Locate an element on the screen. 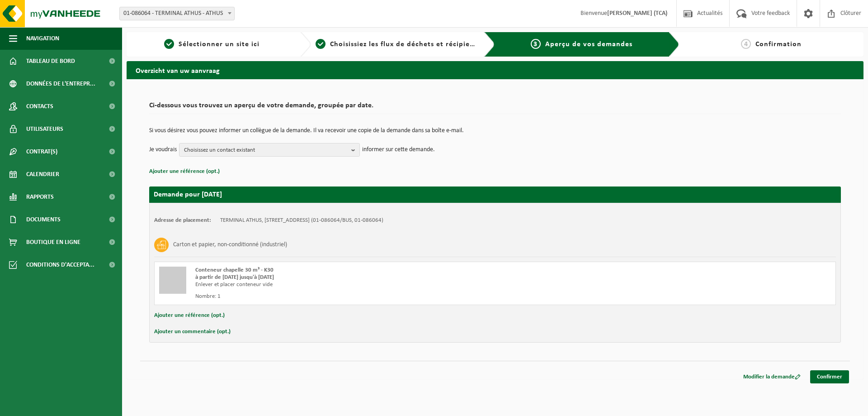 This screenshot has height=416, width=868. span: Navigation is located at coordinates (42, 38).